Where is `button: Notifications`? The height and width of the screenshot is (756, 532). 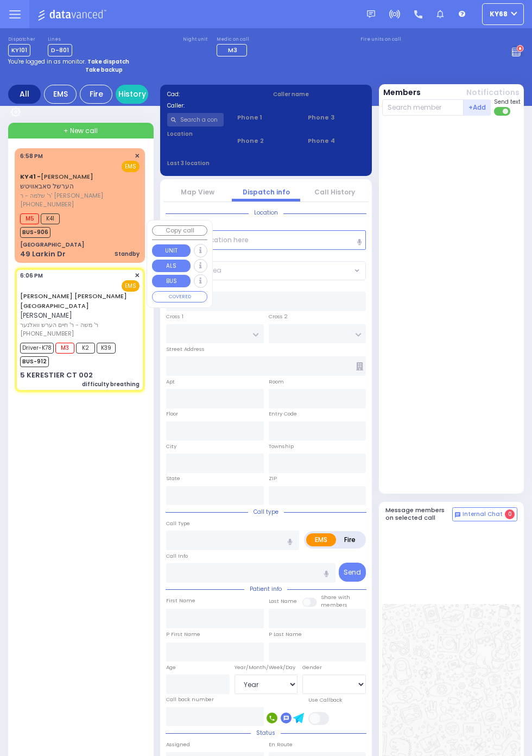 button: Notifications is located at coordinates (493, 92).